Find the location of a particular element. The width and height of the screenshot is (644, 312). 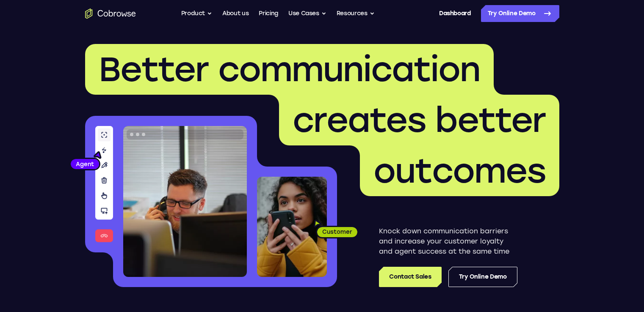

a: About us is located at coordinates (236, 13).